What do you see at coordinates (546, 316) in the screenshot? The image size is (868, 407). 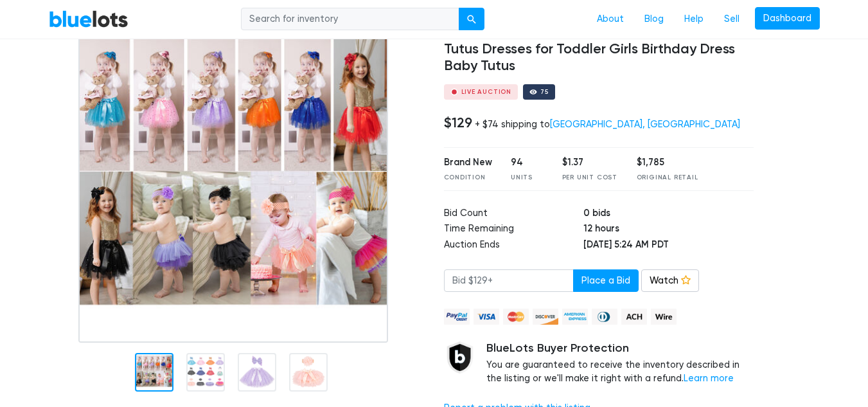 I see `img: discover-82be18ecfda2d062aad2762c1ca80e2d36a4073d45c9e0ffae68cd515fbd3d32.png` at bounding box center [546, 316].